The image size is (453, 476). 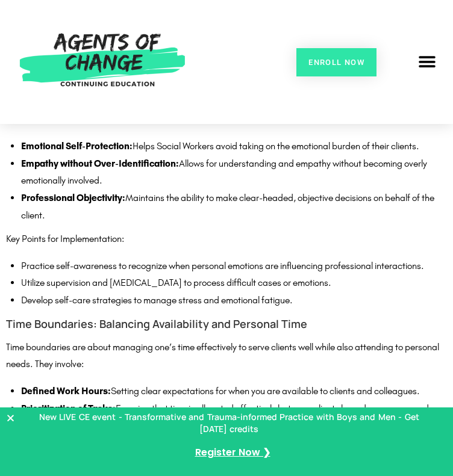 I want to click on li: Maintains the ability to make clear-headed, objective decisions on behalf of the client., so click(x=234, y=207).